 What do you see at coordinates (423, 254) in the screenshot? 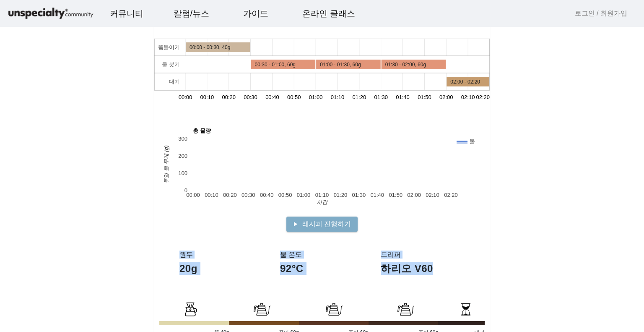
I see `h3: 드리퍼` at bounding box center [423, 254].